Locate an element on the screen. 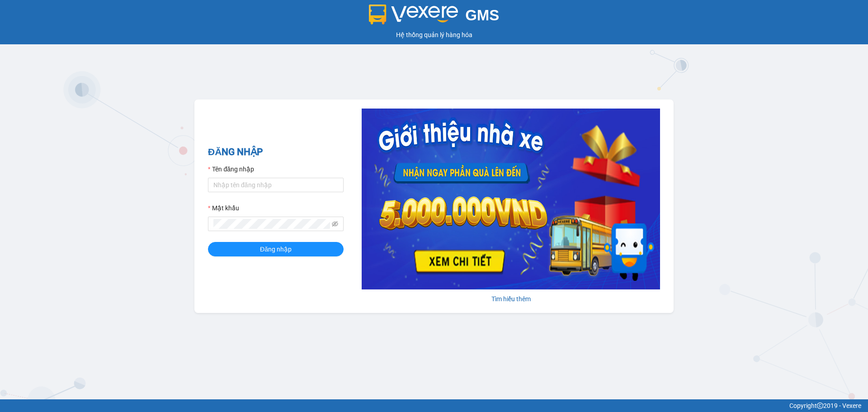 This screenshot has height=412, width=868. a: GMS is located at coordinates (434, 17).